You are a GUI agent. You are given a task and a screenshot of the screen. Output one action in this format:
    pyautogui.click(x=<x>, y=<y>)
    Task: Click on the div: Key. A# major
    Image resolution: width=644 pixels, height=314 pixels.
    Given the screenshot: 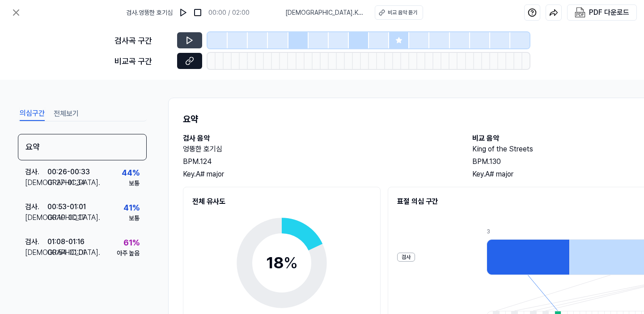 What is the action you would take?
    pyautogui.click(x=318, y=174)
    